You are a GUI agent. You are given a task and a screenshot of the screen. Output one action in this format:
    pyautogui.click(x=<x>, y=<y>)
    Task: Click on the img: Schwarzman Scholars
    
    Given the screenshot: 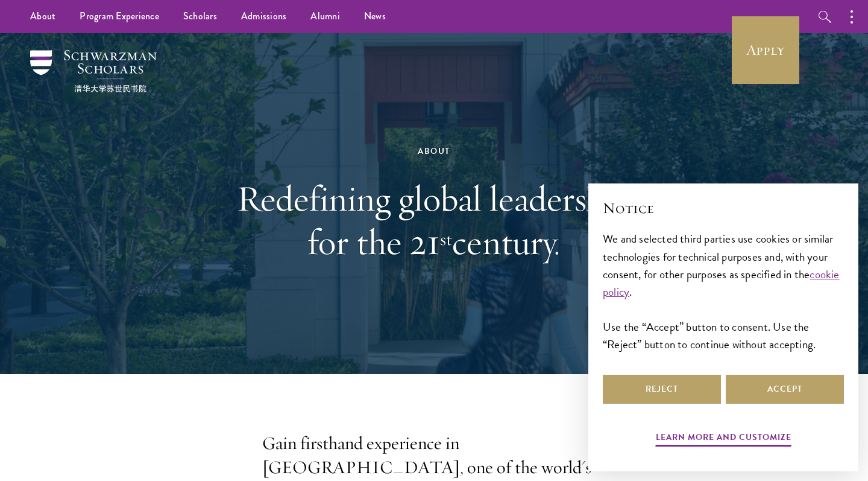 What is the action you would take?
    pyautogui.click(x=94, y=71)
    